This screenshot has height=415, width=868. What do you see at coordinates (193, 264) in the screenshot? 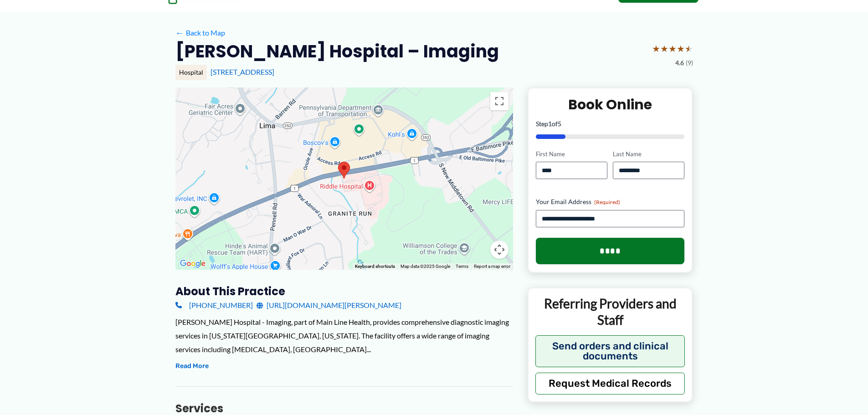
I see `img: Google` at bounding box center [193, 264].